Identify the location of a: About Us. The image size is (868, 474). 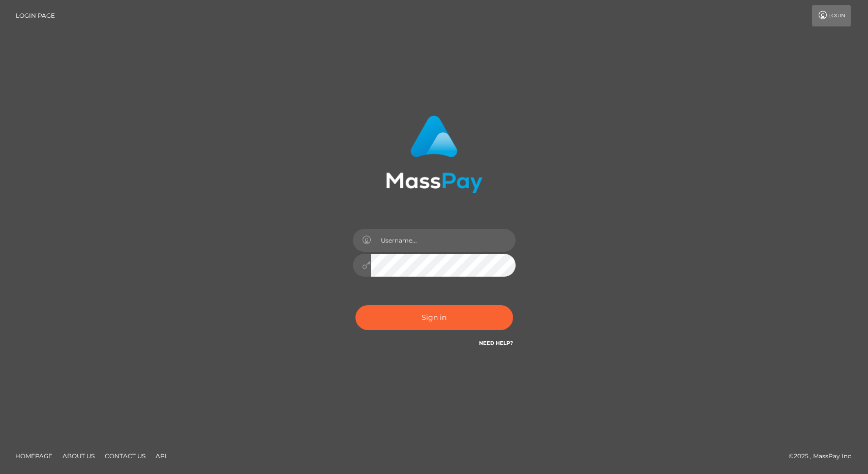
(79, 455).